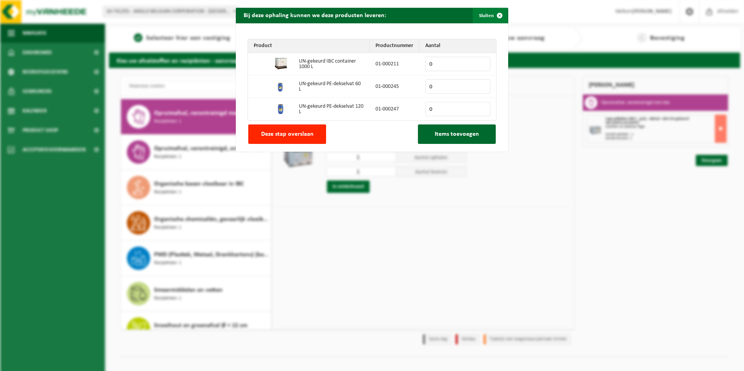  What do you see at coordinates (331, 109) in the screenshot?
I see `td: UN-gekeurd PE-dekselvat 120 L` at bounding box center [331, 109].